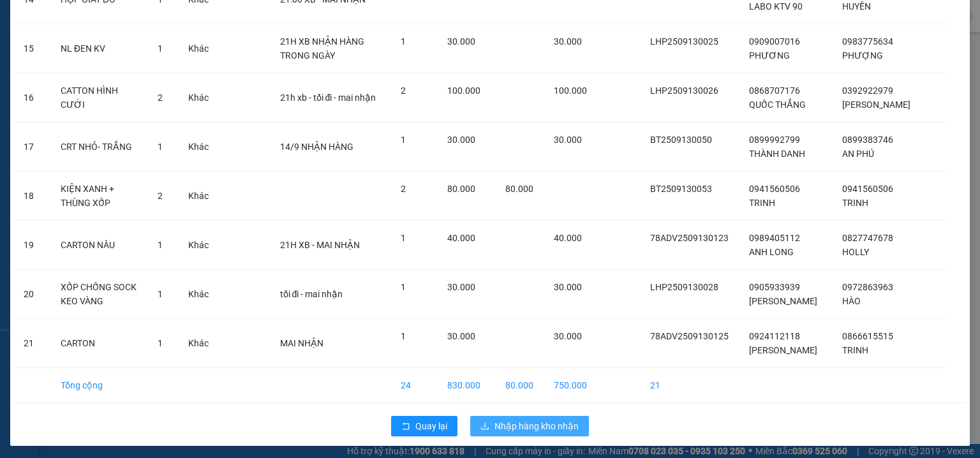 The width and height of the screenshot is (980, 458). Describe the element at coordinates (432, 426) in the screenshot. I see `span: Quay lại` at that location.